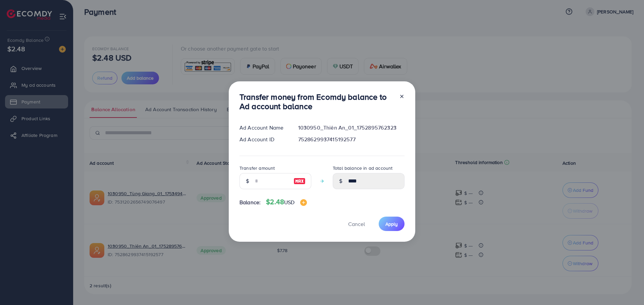  Describe the element at coordinates (250, 203) in the screenshot. I see `span: Balance:` at that location.